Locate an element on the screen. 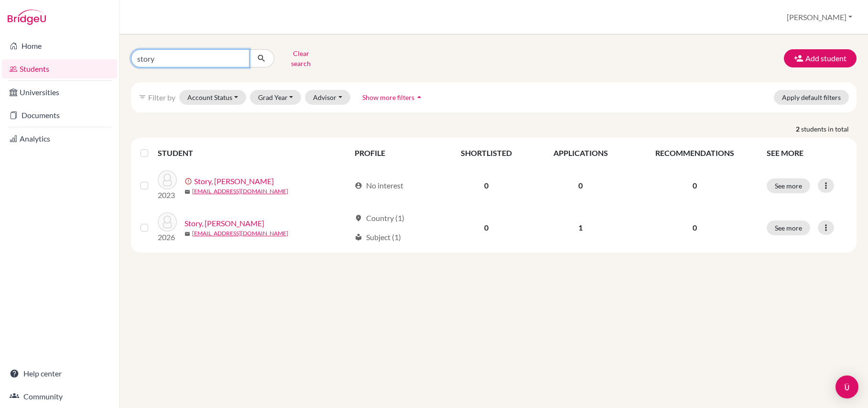 The width and height of the screenshot is (868, 408). span: error_outline is located at coordinates (189, 181).